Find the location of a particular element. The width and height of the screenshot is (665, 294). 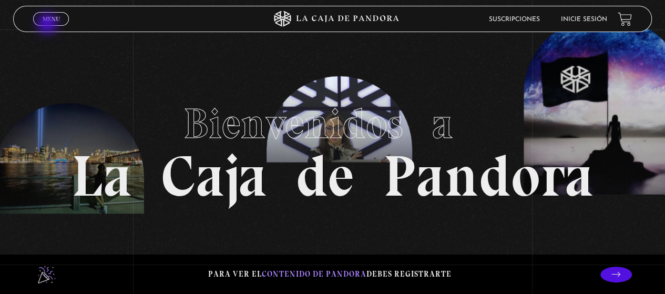

span: contenido de Pandora is located at coordinates (314, 274).